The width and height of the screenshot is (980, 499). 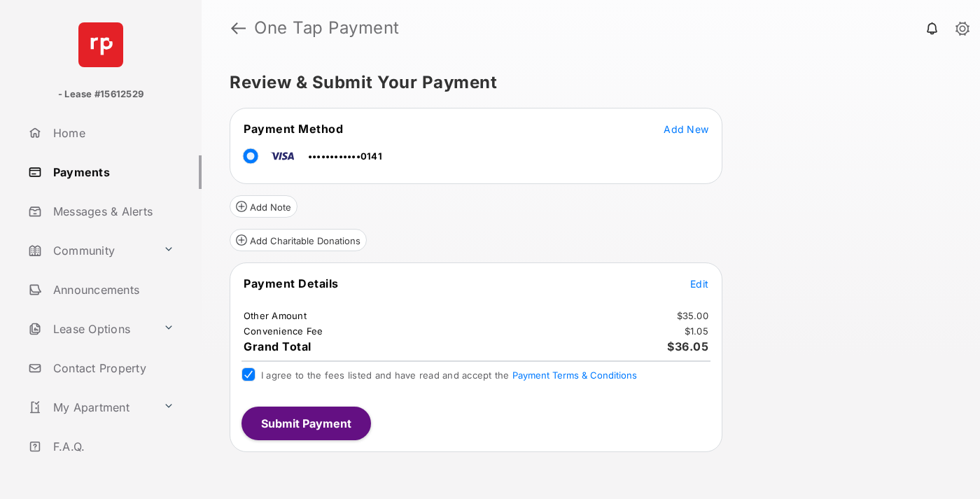 What do you see at coordinates (263, 207) in the screenshot?
I see `button: Add Note` at bounding box center [263, 207].